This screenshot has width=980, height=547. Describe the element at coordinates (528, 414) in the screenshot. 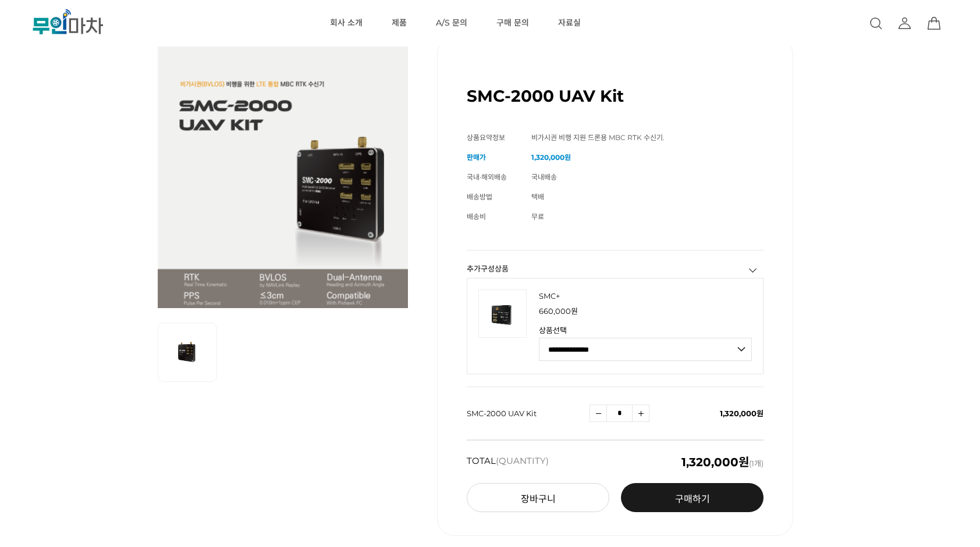

I see `td: SMC-2000 UAV Kit` at that location.